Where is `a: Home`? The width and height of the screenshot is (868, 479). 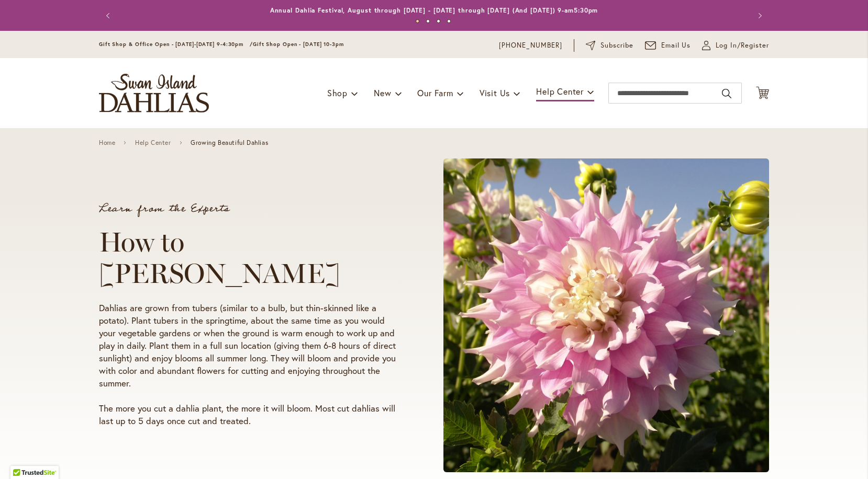
a: Home is located at coordinates (107, 143).